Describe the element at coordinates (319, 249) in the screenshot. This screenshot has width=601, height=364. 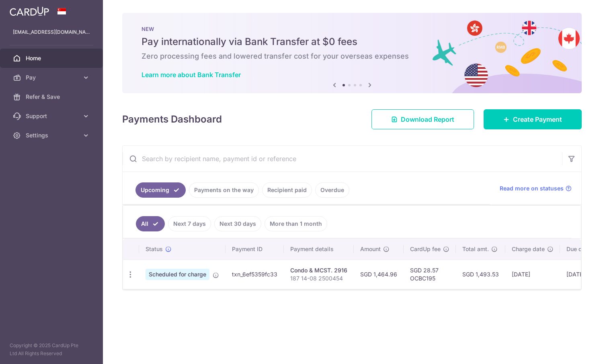
I see `th: Payment details` at that location.